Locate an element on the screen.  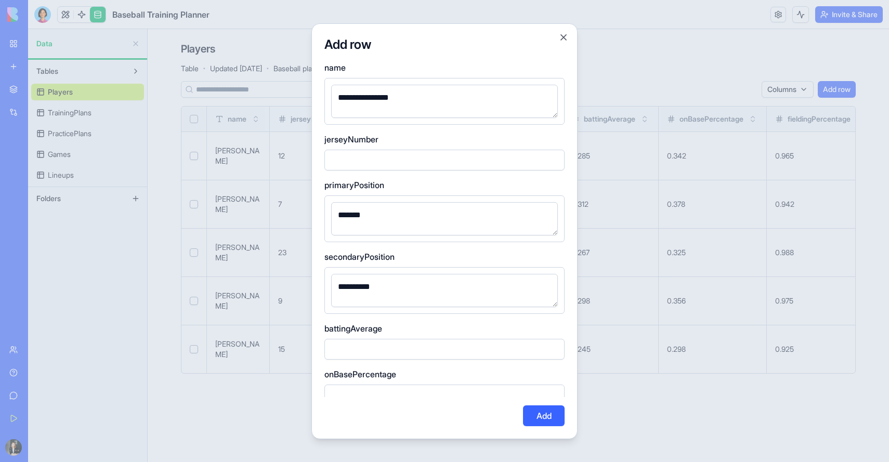
label: name is located at coordinates (444, 67).